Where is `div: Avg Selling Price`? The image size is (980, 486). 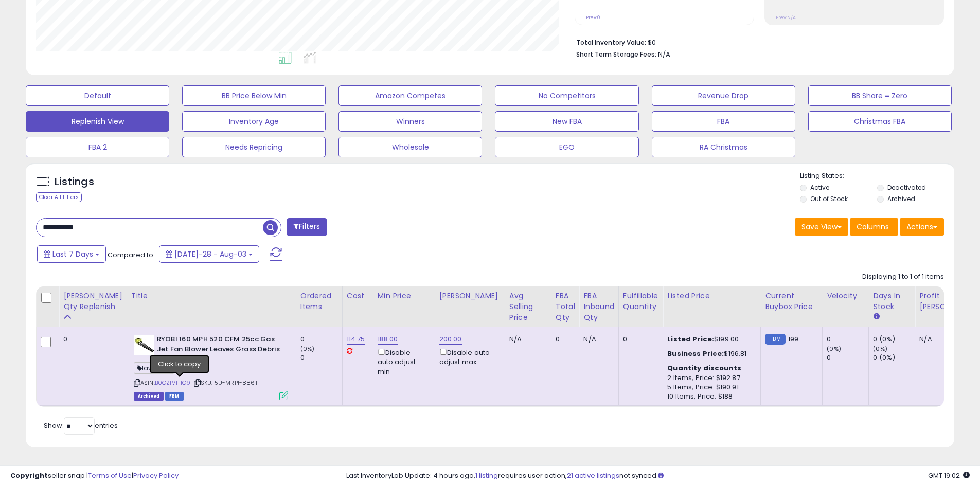 div: Avg Selling Price is located at coordinates (528, 307).